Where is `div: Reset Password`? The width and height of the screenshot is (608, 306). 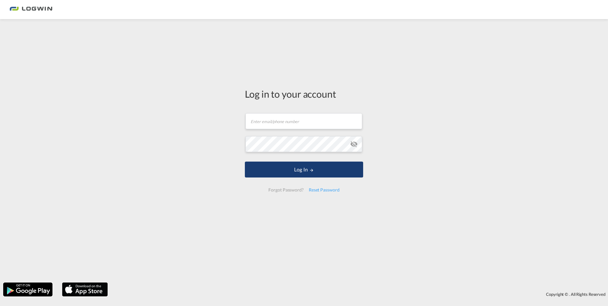
div: Reset Password is located at coordinates (324, 190).